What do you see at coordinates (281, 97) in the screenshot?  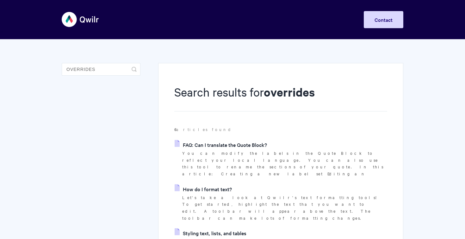 I see `h1: Search results for` at bounding box center [281, 97].